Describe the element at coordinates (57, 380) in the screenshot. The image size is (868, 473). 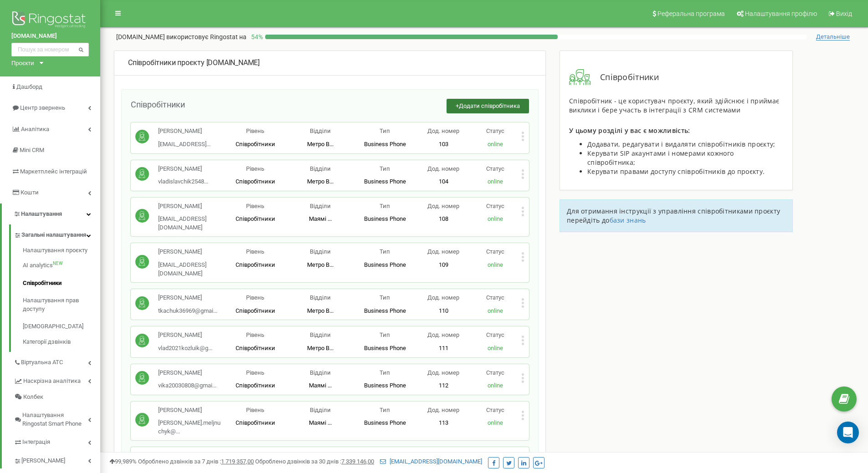
I see `a: Наскрізна аналітика` at that location.